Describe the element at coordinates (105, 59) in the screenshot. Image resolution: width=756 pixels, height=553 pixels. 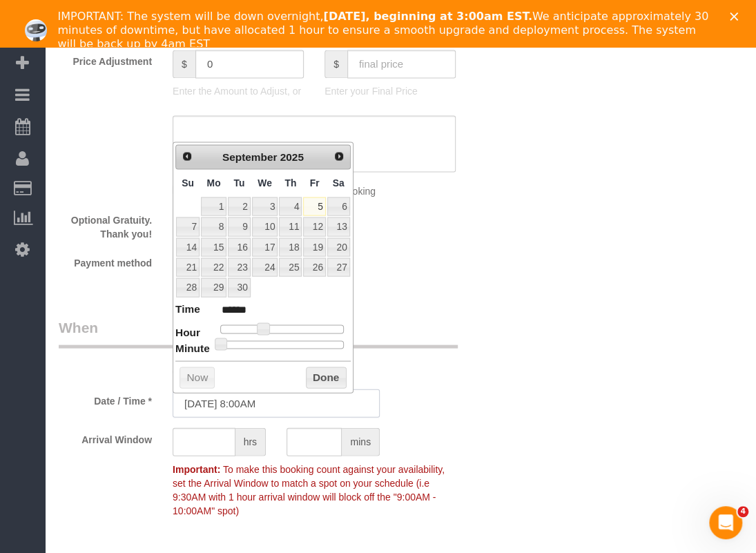
I see `label: Price Adjustment` at that location.